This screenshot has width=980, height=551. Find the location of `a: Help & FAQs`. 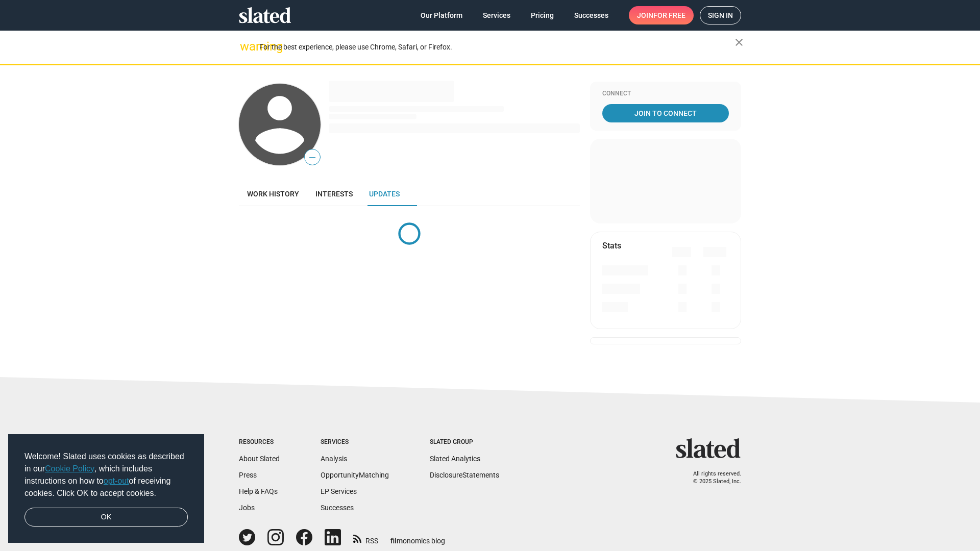

a: Help & FAQs is located at coordinates (258, 492).